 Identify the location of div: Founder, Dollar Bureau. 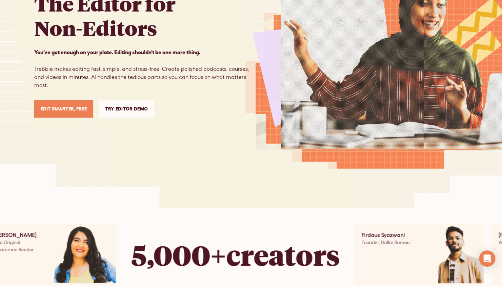
(385, 242).